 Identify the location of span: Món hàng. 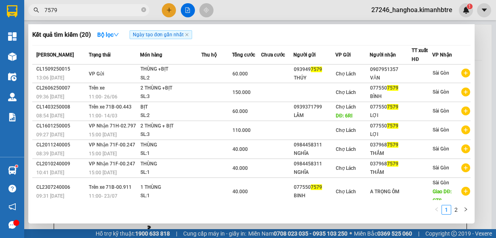
(151, 55).